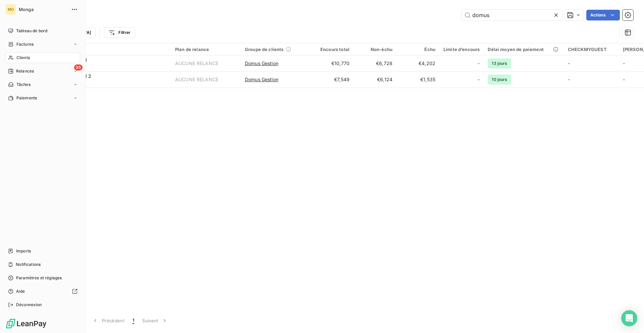  Describe the element at coordinates (499, 80) in the screenshot. I see `span: 10 jours` at that location.